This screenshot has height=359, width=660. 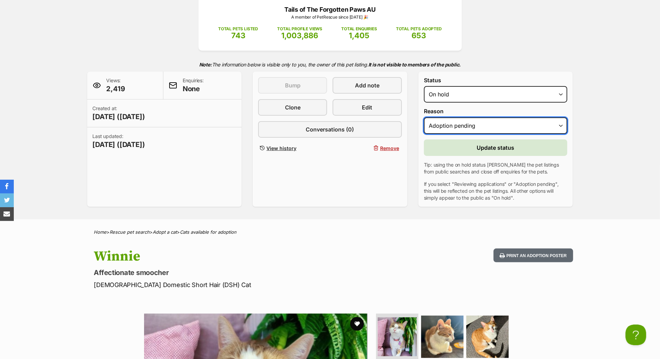 I want to click on button: favourite, so click(x=357, y=324).